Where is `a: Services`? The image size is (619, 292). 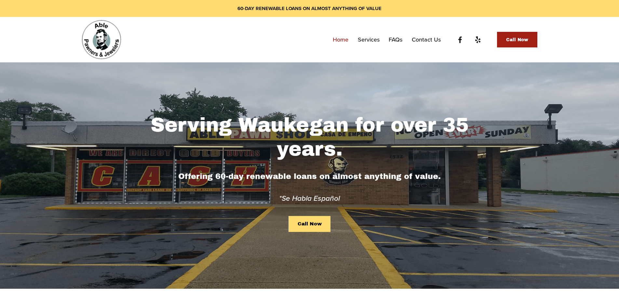
a: Services is located at coordinates (369, 40).